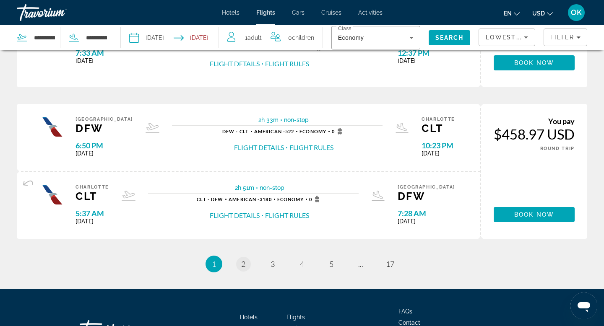 The image size is (604, 326). I want to click on span: DFW - CLT, so click(235, 131).